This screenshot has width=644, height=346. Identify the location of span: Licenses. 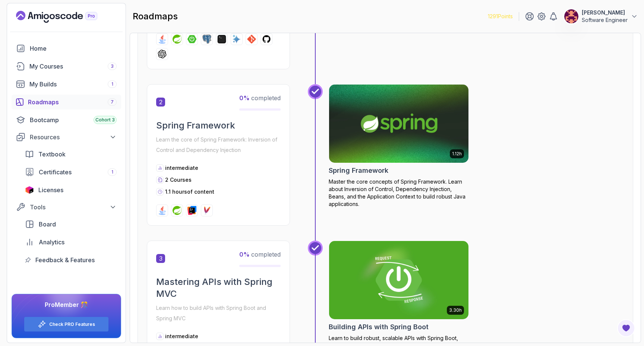
(51, 190).